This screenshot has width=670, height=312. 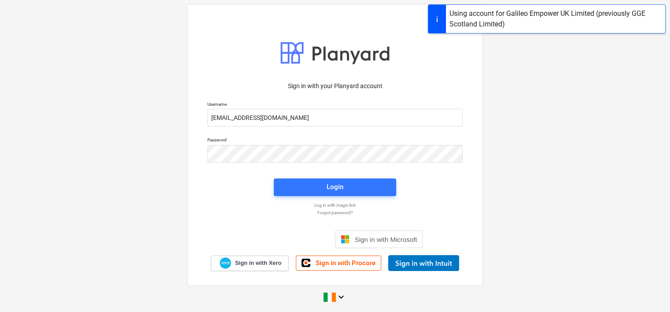 I want to click on p: Log in with magic link, so click(x=335, y=205).